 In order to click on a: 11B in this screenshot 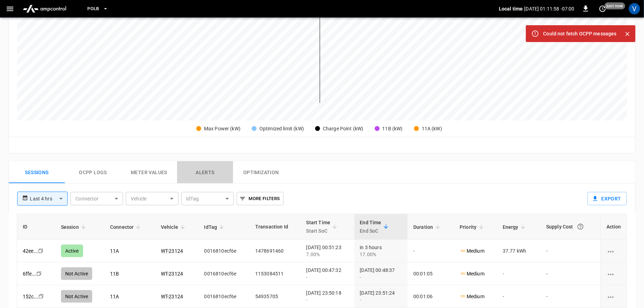, I will do `click(114, 274)`.